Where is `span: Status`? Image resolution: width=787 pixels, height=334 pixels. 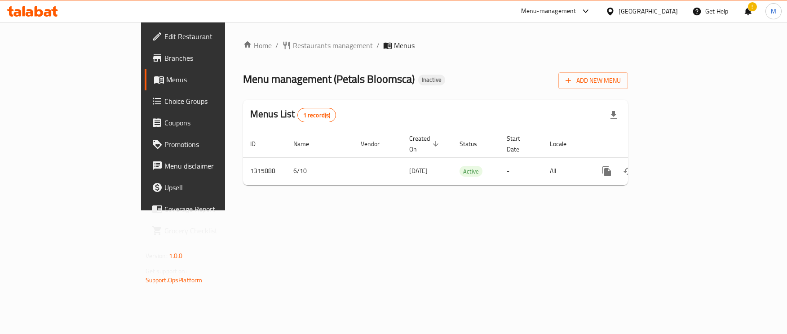 span: Status is located at coordinates (474, 144).